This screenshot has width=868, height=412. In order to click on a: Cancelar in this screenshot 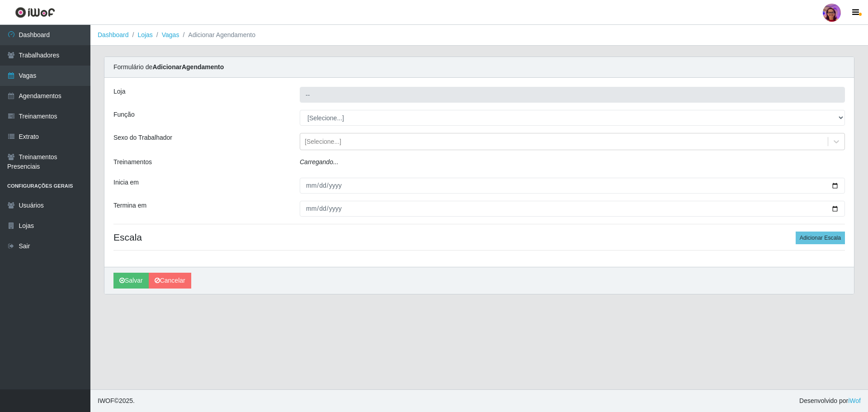, I will do `click(170, 280)`.